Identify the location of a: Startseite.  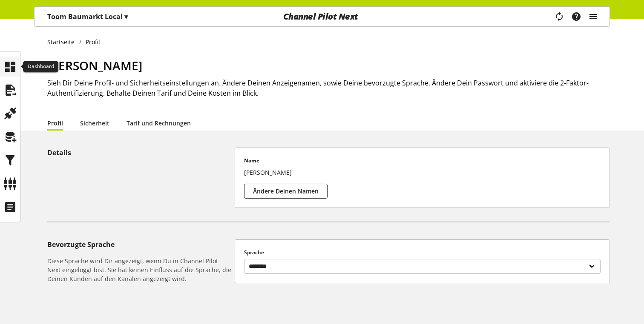
(63, 41).